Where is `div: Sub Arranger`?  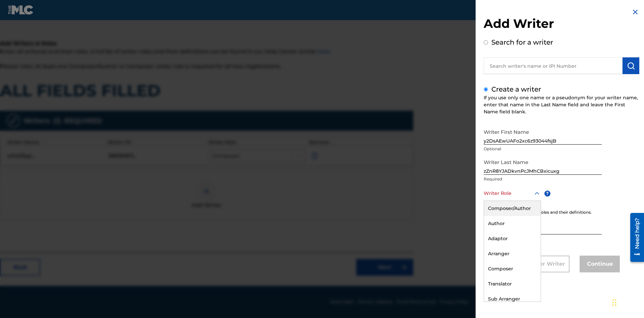
div: Sub Arranger is located at coordinates (512, 299).